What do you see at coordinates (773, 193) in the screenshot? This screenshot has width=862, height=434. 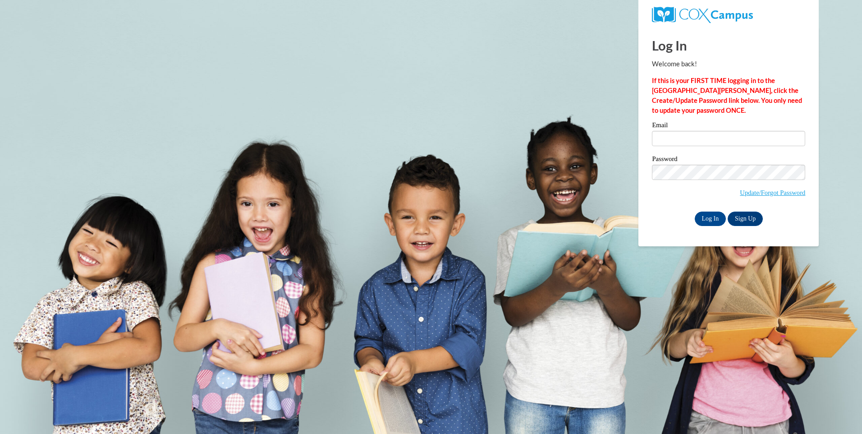 I see `a: Update/Forgot Password` at bounding box center [773, 193].